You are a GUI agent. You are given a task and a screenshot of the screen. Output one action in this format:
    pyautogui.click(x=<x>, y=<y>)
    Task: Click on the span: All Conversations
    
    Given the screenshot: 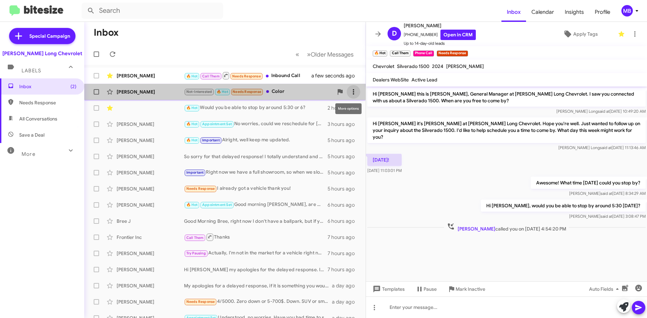 What is the action you would take?
    pyautogui.click(x=38, y=119)
    